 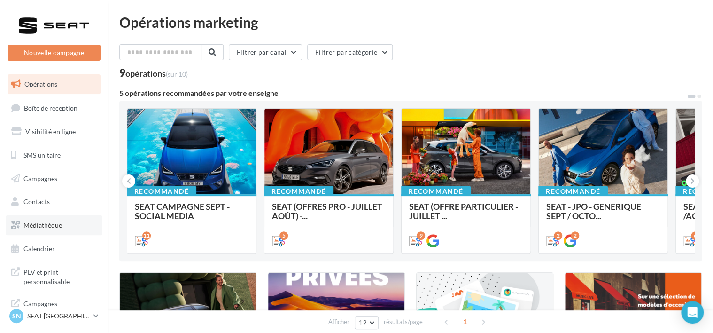 I want to click on a: PLV et print personnalisable, so click(x=54, y=275).